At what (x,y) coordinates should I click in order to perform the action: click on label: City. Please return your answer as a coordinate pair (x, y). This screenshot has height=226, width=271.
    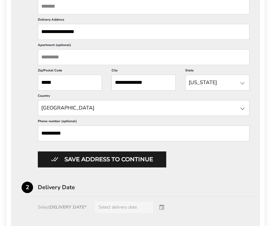
    Looking at the image, I should click on (143, 71).